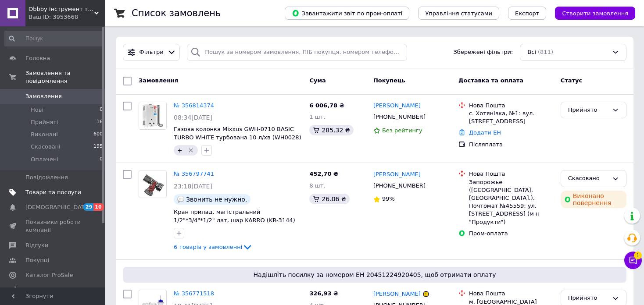 The height and width of the screenshot is (305, 644). I want to click on span: Товари та послуги, so click(53, 192).